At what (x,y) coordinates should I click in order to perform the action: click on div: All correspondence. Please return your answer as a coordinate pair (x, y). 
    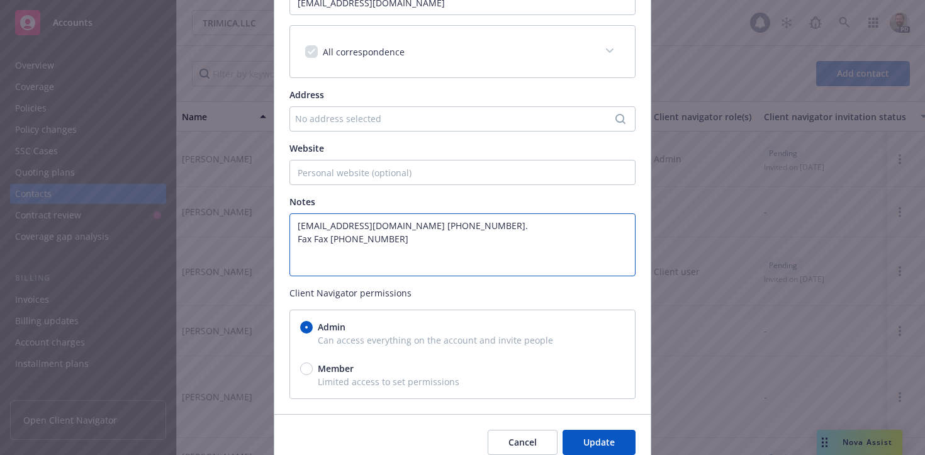
    Looking at the image, I should click on (463, 52).